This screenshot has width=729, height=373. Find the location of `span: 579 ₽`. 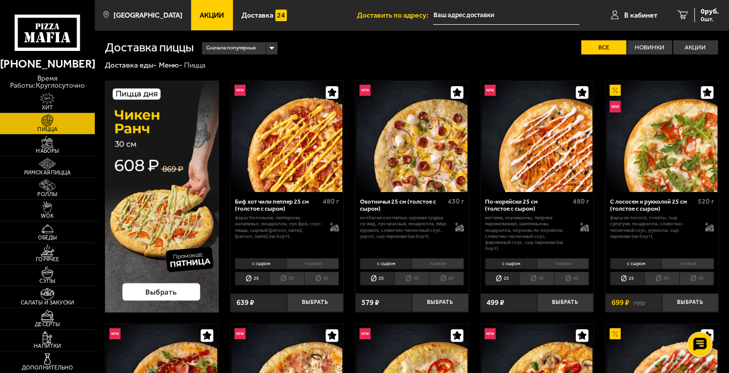

span: 579 ₽ is located at coordinates (370, 303).